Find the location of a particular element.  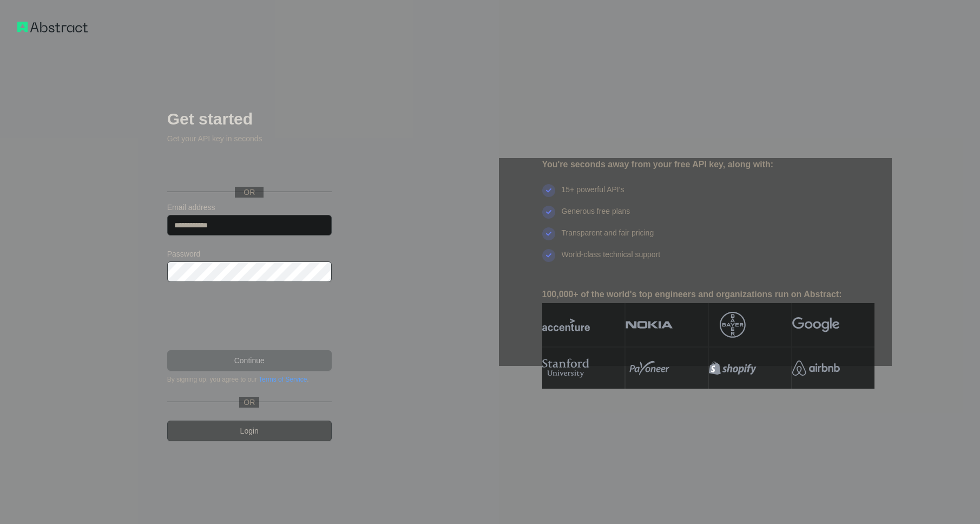

img: stanford university is located at coordinates (566, 368).